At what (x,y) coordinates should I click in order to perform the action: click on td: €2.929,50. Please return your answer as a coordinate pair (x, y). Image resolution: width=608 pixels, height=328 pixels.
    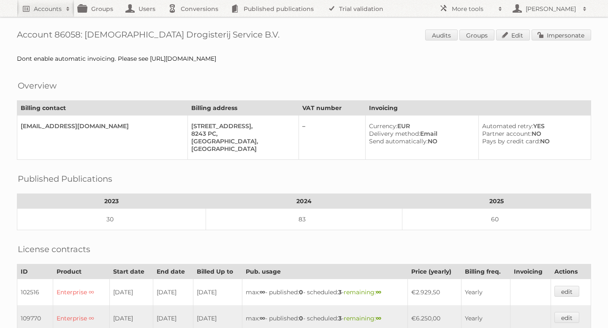
    Looking at the image, I should click on (434, 292).